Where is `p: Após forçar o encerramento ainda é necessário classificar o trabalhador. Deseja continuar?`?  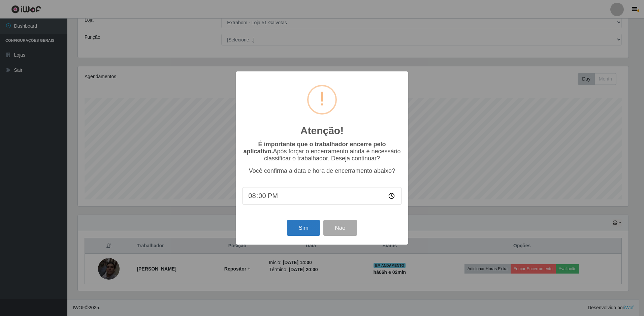 p: Após forçar o encerramento ainda é necessário classificar o trabalhador. Deseja continuar? is located at coordinates (322, 151).